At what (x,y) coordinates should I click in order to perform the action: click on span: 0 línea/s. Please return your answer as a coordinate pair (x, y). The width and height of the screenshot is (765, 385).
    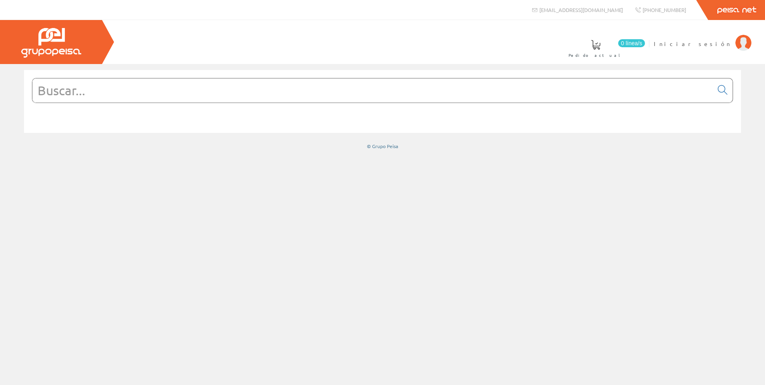
    Looking at the image, I should click on (631, 43).